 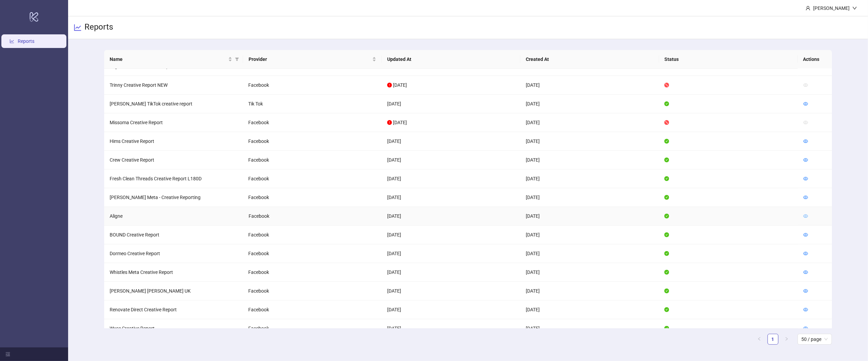 I want to click on th: Updated At, so click(x=450, y=60).